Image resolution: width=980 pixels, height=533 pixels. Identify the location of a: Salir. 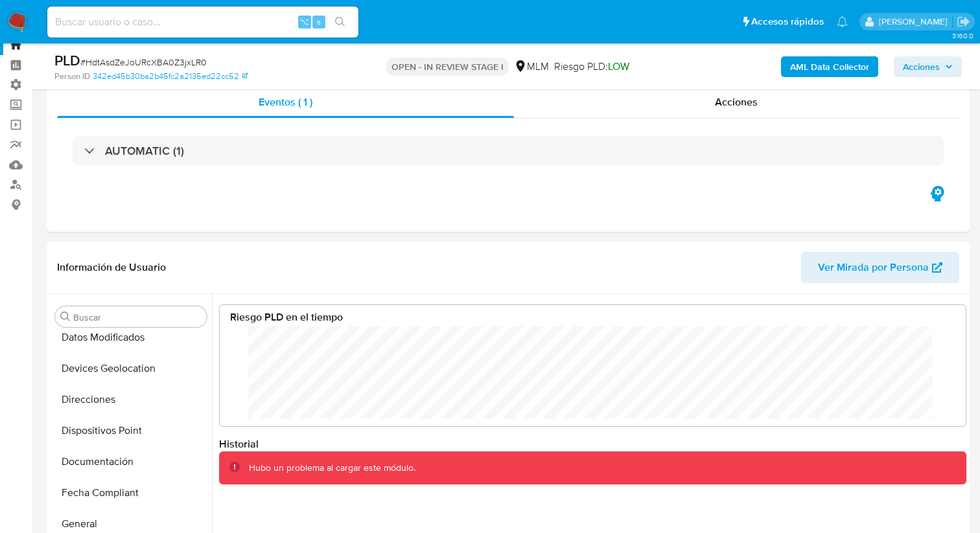
(963, 21).